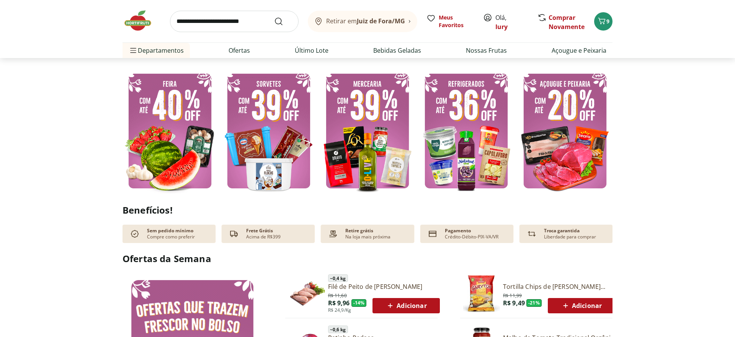 The height and width of the screenshot is (337, 735). What do you see at coordinates (481, 294) in the screenshot?
I see `img: Tortilla Chips de Milho Garytos Sequoia 120g` at bounding box center [481, 294].